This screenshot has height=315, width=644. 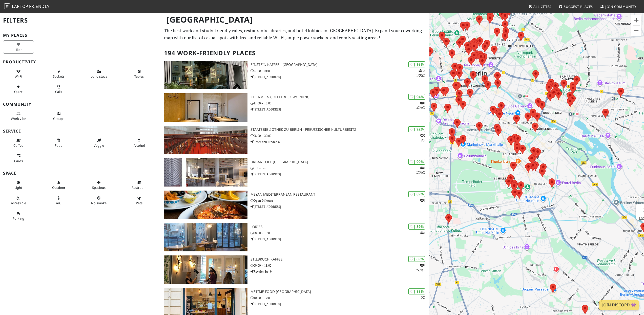 I want to click on a: All Cities, so click(x=540, y=7).